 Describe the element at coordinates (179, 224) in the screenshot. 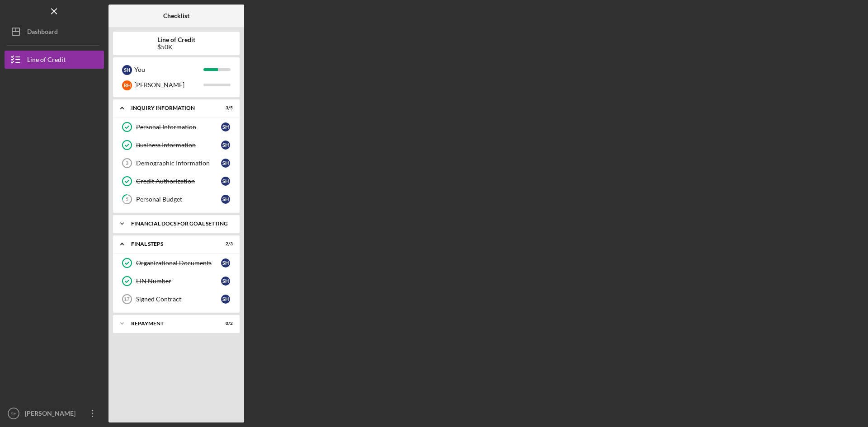

I see `div: Financial Docs for Goal Setting` at that location.